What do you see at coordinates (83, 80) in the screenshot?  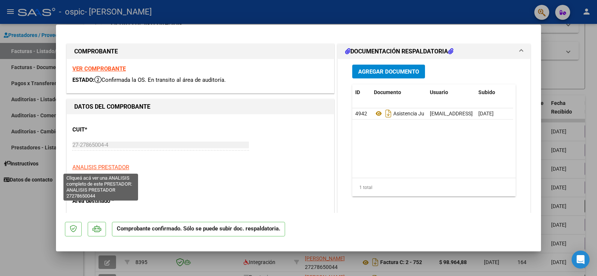 I see `span: ESTADO:` at bounding box center [83, 80].